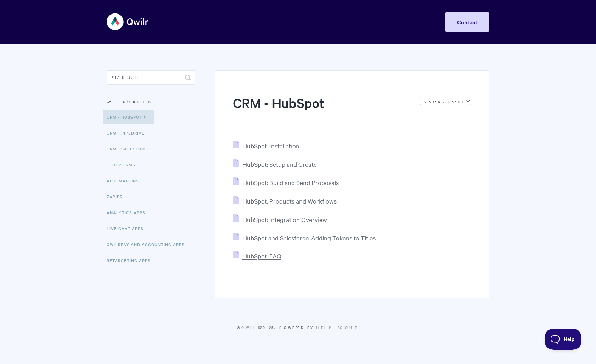 The image size is (596, 364). I want to click on a: Zapier, so click(117, 196).